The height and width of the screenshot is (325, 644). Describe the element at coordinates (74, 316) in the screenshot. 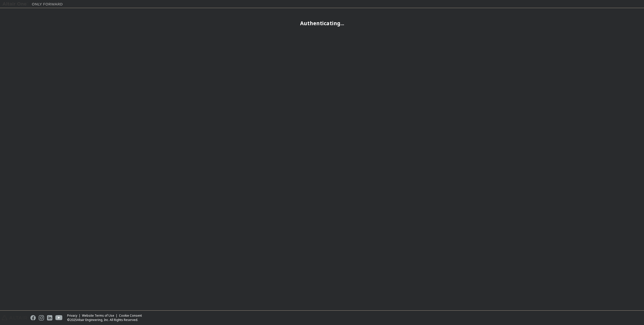

I see `div: Privacy` at that location.